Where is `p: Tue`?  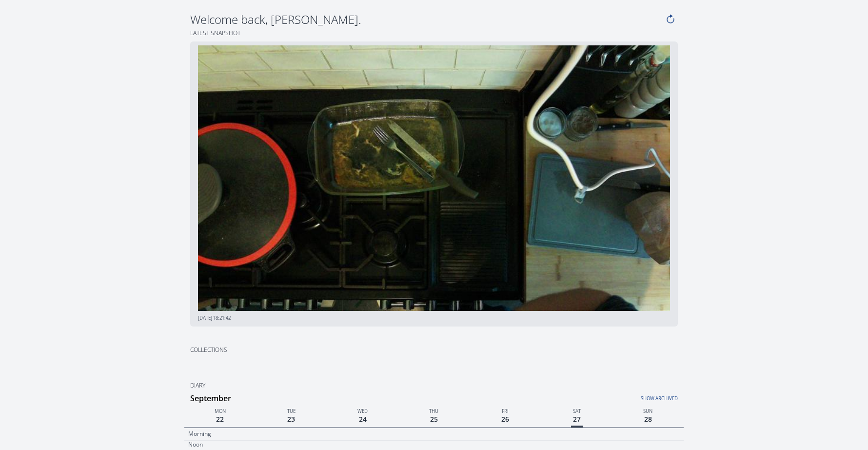 p: Tue is located at coordinates (291, 411).